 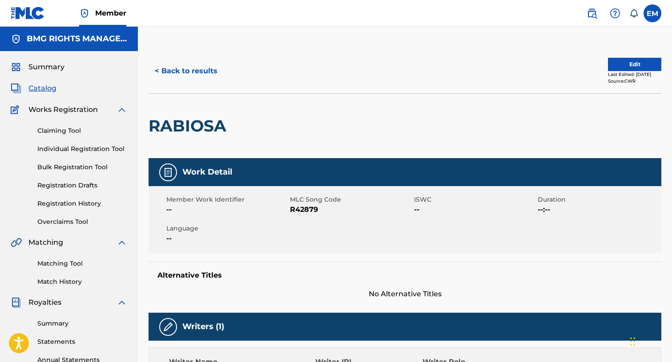 I want to click on span: Member, so click(x=111, y=13).